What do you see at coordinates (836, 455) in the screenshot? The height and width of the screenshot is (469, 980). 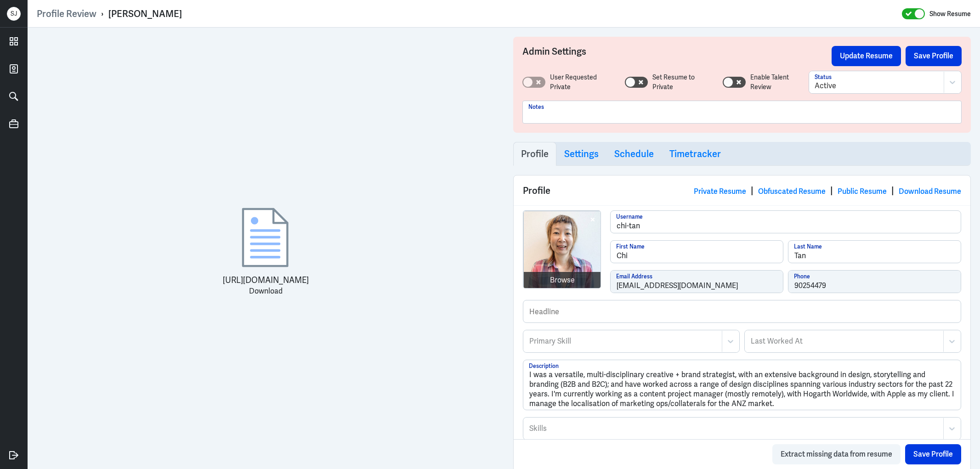 I see `button: Extract missing data from resume` at bounding box center [836, 455].